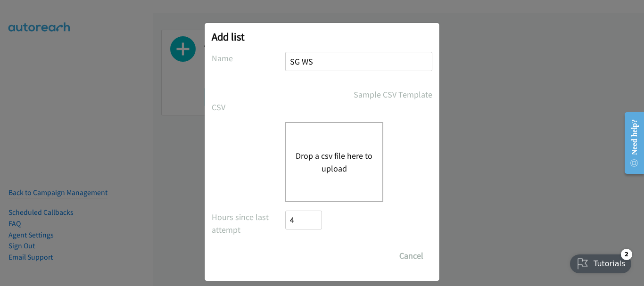 Image resolution: width=644 pixels, height=286 pixels. What do you see at coordinates (18, 32) in the screenshot?
I see `div: Need help?` at bounding box center [18, 32].